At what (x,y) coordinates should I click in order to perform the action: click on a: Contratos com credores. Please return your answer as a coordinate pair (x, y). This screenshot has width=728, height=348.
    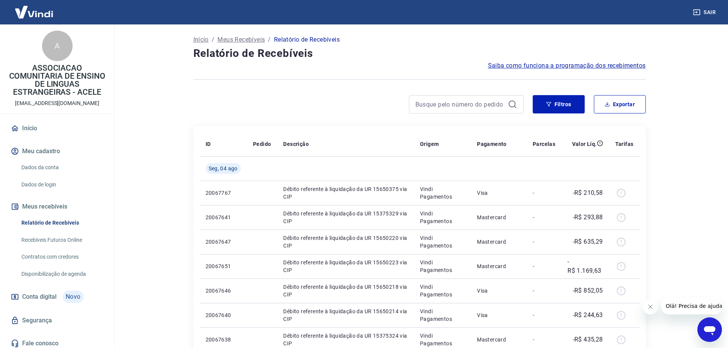
    Looking at the image, I should click on (62, 257).